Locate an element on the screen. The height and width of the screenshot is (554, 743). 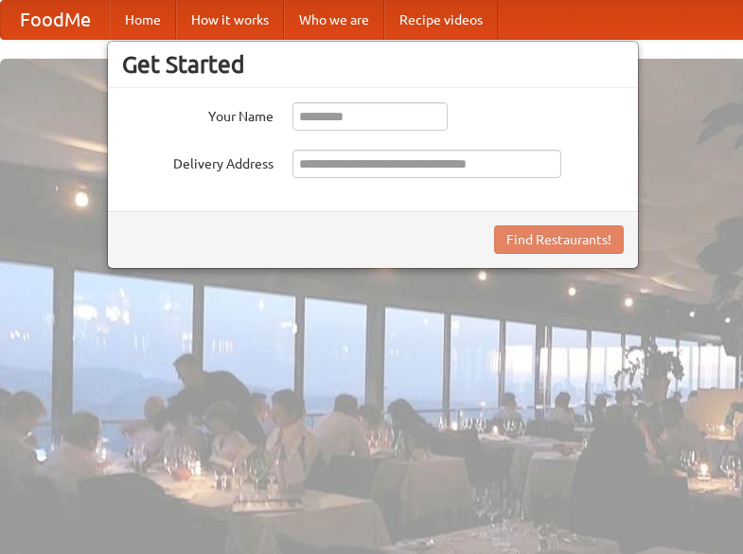
a: How it works is located at coordinates (230, 20).